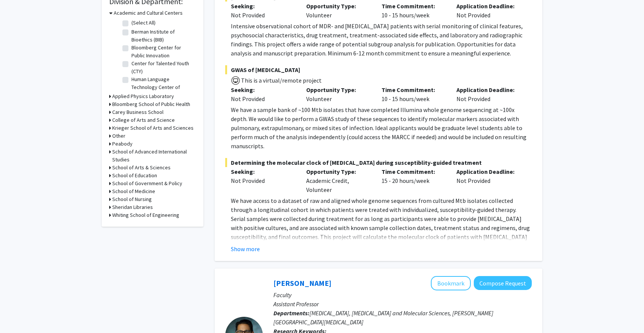  Describe the element at coordinates (245, 249) in the screenshot. I see `button: Show more` at that location.